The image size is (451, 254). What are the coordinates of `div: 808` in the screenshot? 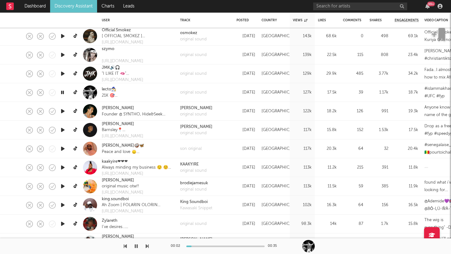 It's located at (379, 55).